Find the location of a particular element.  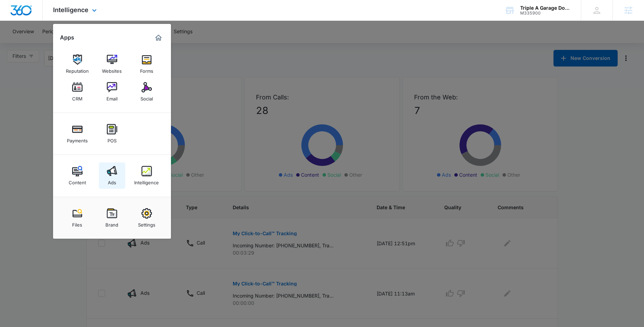

div: Intelligence is located at coordinates (146, 181).